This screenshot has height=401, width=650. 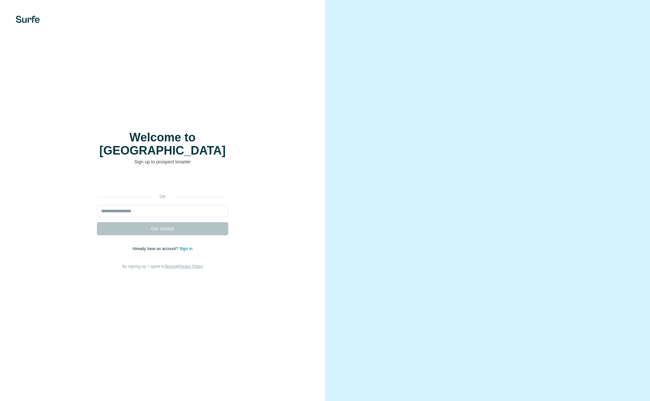 What do you see at coordinates (156, 249) in the screenshot?
I see `span: Already have an account?` at bounding box center [156, 249].